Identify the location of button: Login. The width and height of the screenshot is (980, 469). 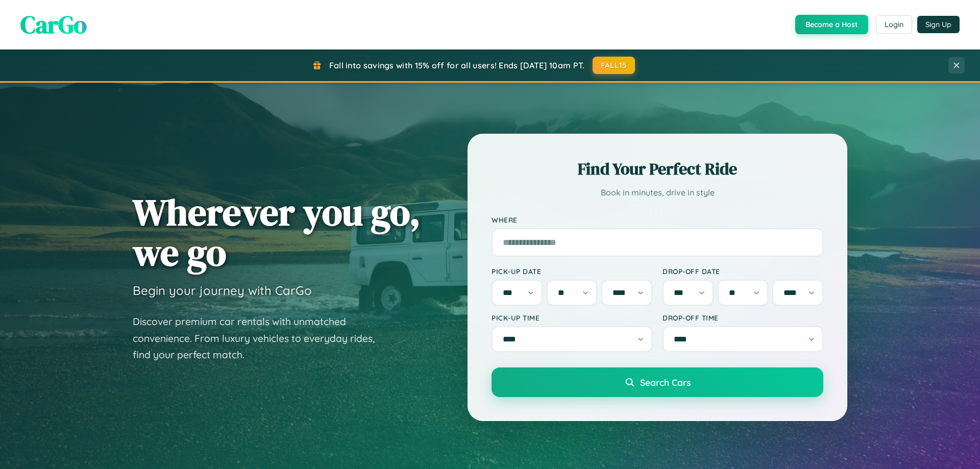
(894, 24).